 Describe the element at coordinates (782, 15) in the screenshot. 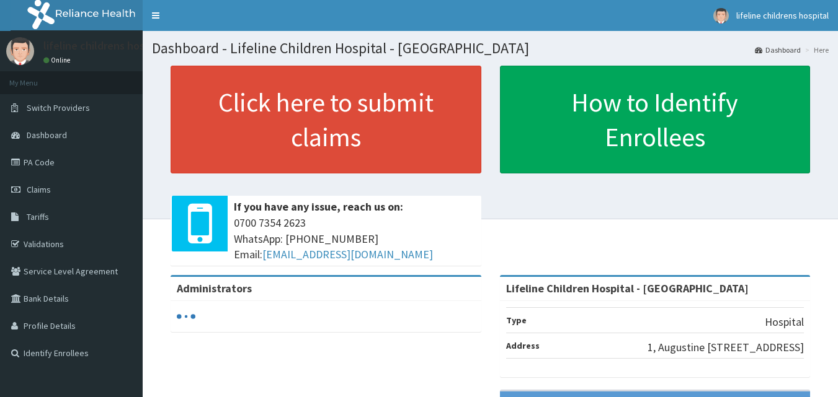

I see `span: lifeline childrens hospital` at that location.